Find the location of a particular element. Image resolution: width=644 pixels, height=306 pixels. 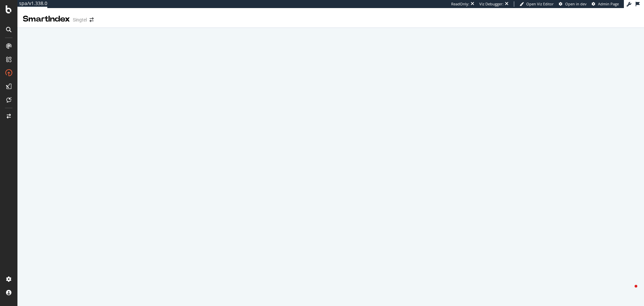

span: Admin Page is located at coordinates (608, 4).